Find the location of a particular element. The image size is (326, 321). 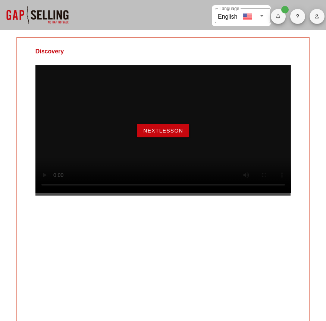

span: NextLesson is located at coordinates (163, 131).